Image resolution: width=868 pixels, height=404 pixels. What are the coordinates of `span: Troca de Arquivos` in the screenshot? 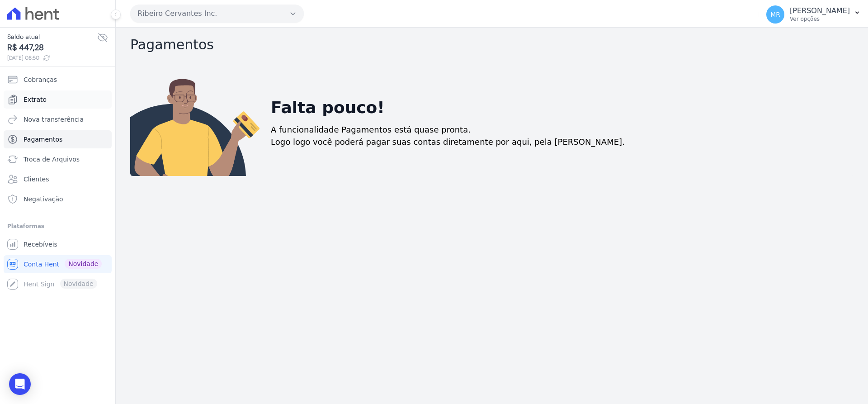 It's located at (52, 159).